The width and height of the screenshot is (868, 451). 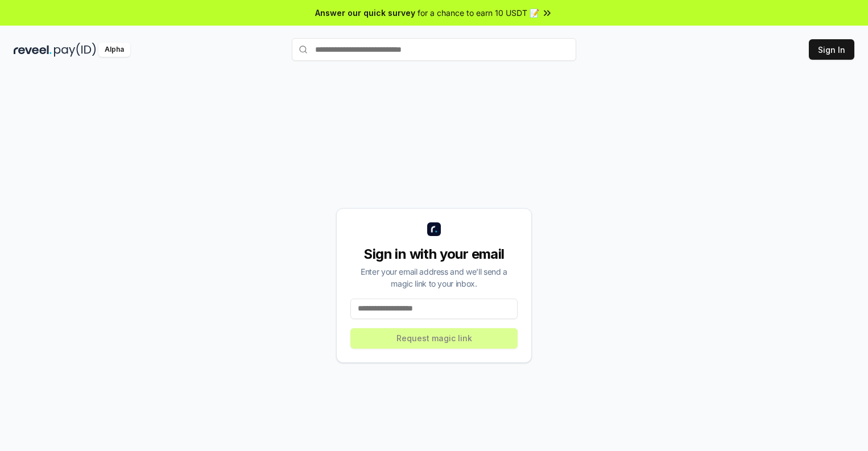 I want to click on button: Sign In, so click(x=832, y=49).